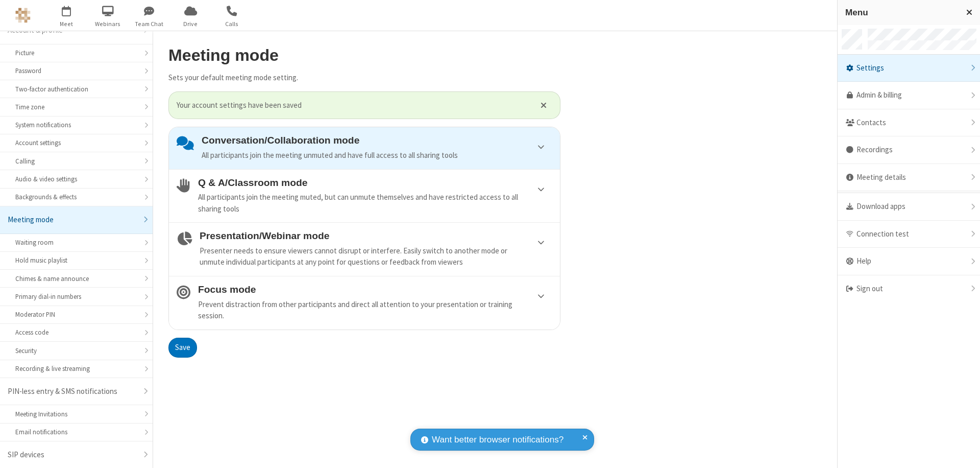 This screenshot has height=468, width=980. Describe the element at coordinates (76, 314) in the screenshot. I see `div: Moderator PIN` at that location.